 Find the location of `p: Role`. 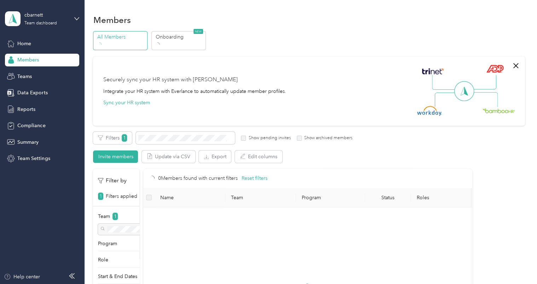

p: Role is located at coordinates (103, 260).